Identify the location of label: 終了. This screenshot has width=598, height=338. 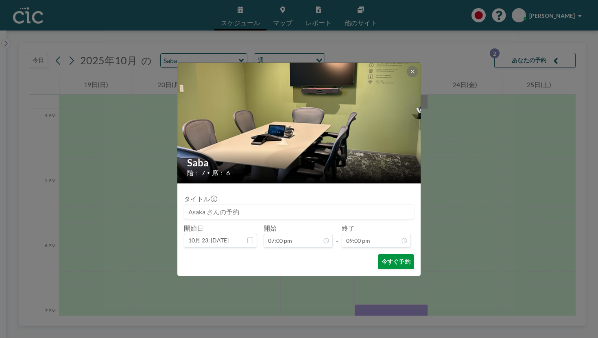
(348, 228).